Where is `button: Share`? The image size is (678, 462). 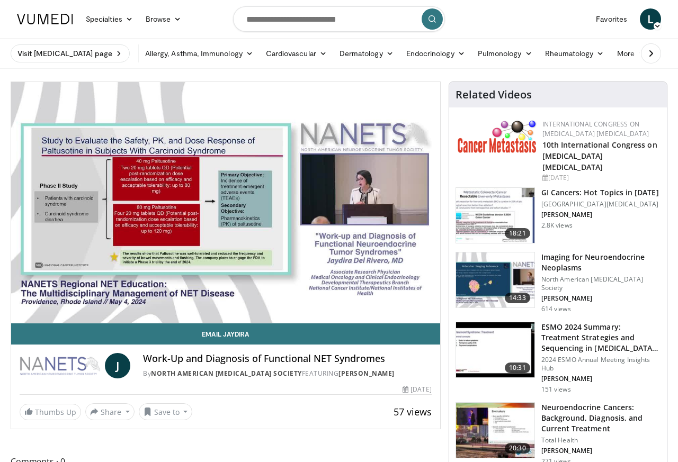 button: Share is located at coordinates (110, 412).